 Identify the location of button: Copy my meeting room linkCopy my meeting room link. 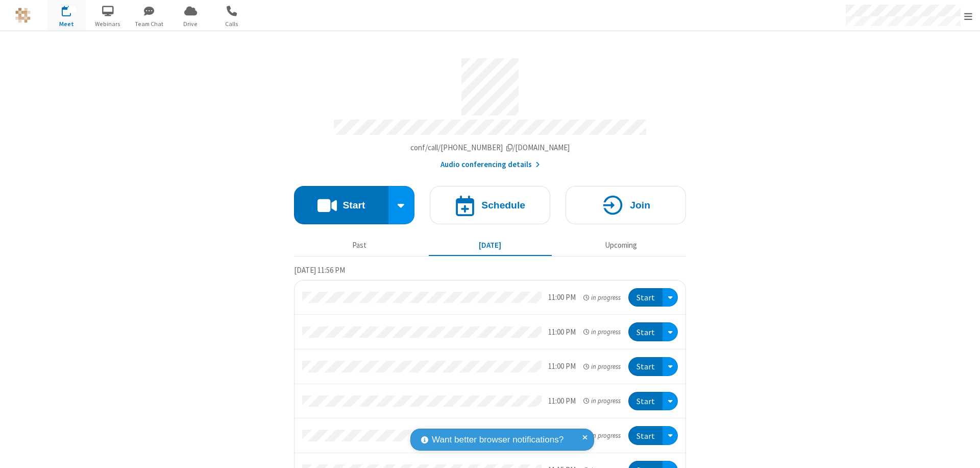
(490, 148).